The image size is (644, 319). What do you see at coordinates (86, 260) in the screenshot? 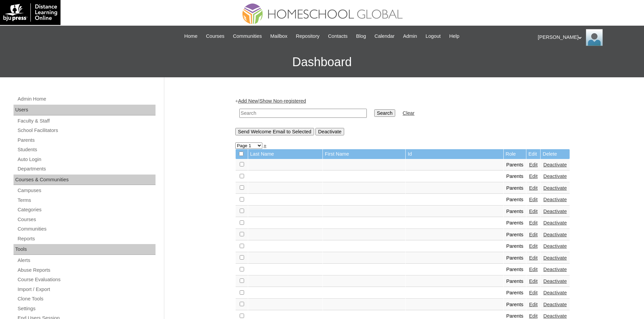
I see `a: Alerts` at bounding box center [86, 260].